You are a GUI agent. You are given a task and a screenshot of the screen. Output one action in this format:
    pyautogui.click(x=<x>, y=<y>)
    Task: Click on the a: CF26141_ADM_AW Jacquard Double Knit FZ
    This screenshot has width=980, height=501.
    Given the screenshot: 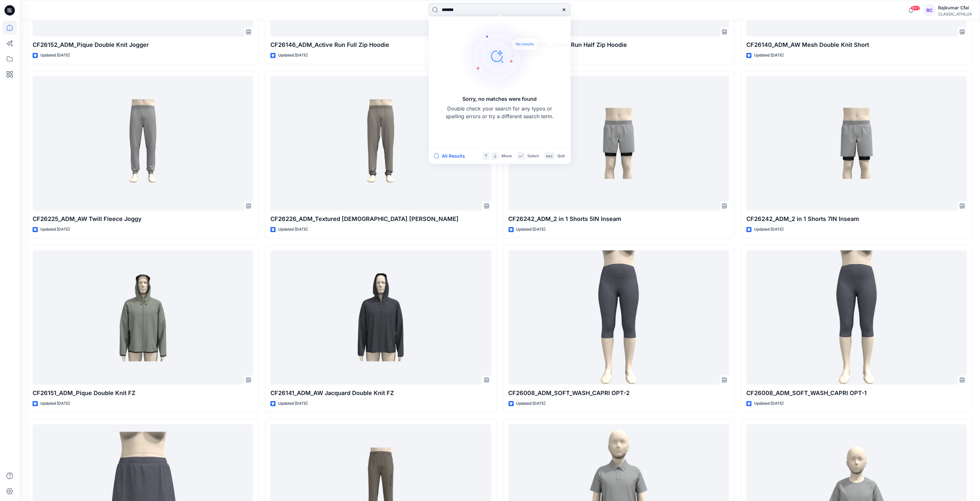 What is the action you would take?
    pyautogui.click(x=380, y=317)
    